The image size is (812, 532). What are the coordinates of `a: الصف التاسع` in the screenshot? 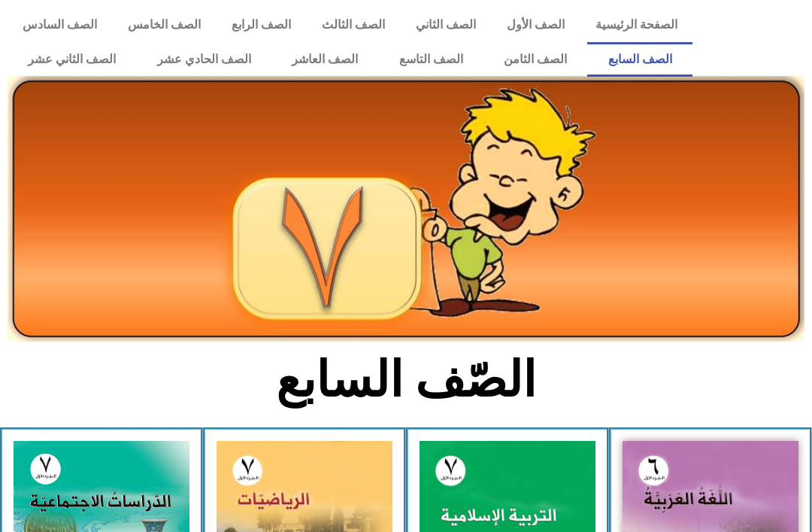 It's located at (431, 60).